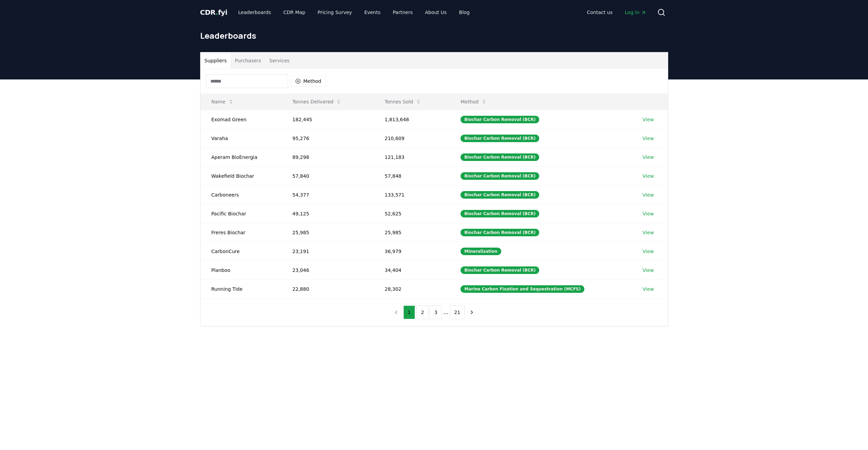 This screenshot has width=868, height=450. I want to click on td: Running Tide, so click(241, 289).